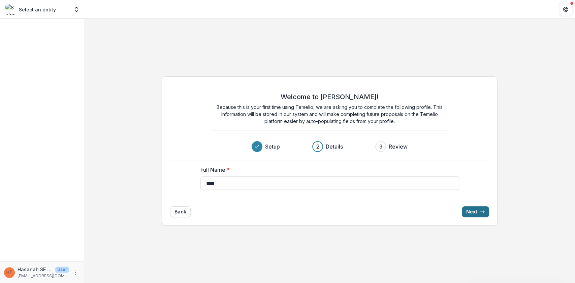  I want to click on h3: Review, so click(398, 147).